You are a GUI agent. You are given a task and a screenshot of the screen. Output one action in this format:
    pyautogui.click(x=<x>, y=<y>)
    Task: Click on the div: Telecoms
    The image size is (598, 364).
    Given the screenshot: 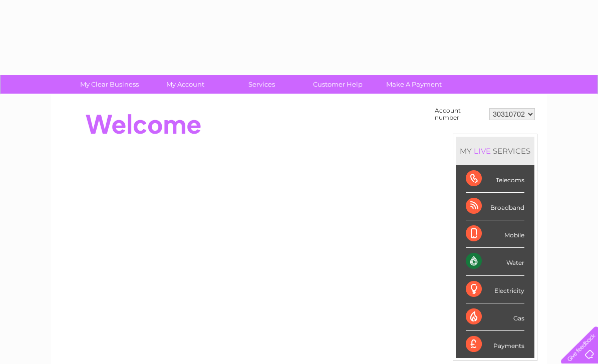 What is the action you would take?
    pyautogui.click(x=495, y=179)
    